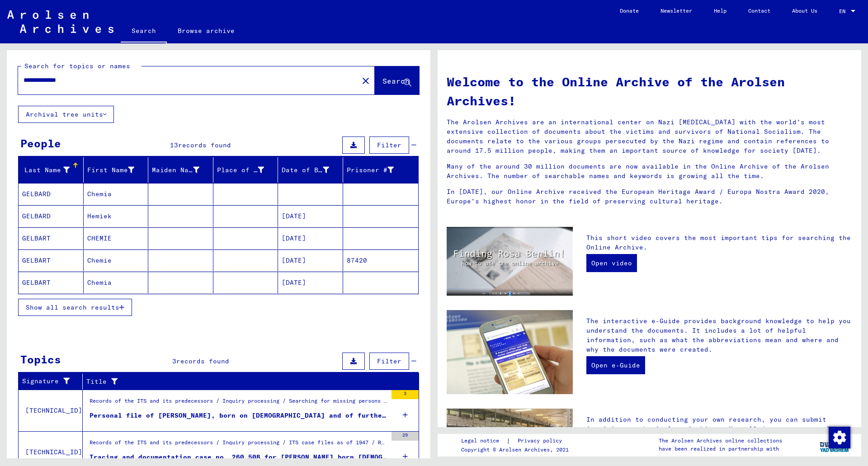 This screenshot has height=466, width=868. Describe the element at coordinates (397, 80) in the screenshot. I see `button: Search` at that location.